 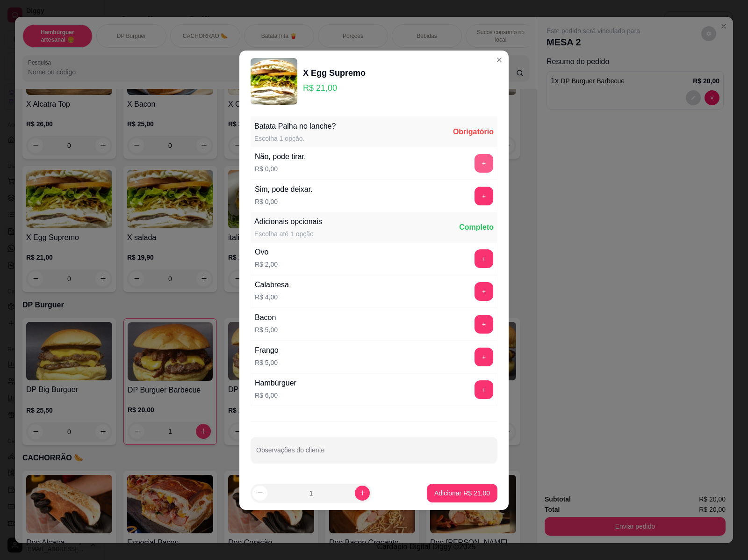 I want to click on div: Bacon, so click(x=266, y=318).